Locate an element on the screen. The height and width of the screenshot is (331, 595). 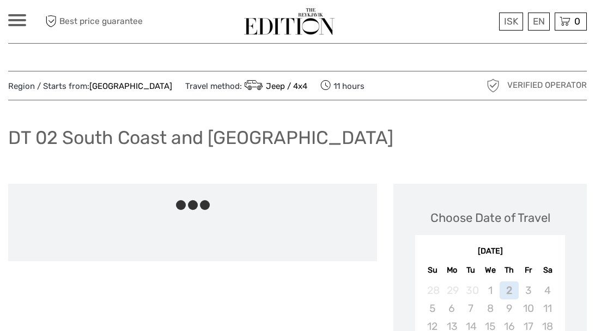
div: Choose Date of Travel is located at coordinates (491, 218).